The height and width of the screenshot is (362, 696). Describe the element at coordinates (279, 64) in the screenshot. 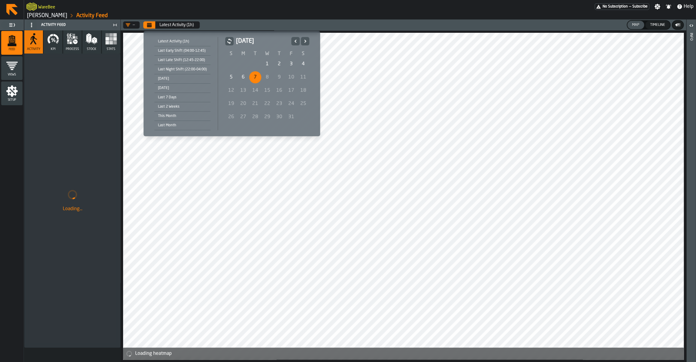

I see `div: Thursday, October 2, 2025` at that location.